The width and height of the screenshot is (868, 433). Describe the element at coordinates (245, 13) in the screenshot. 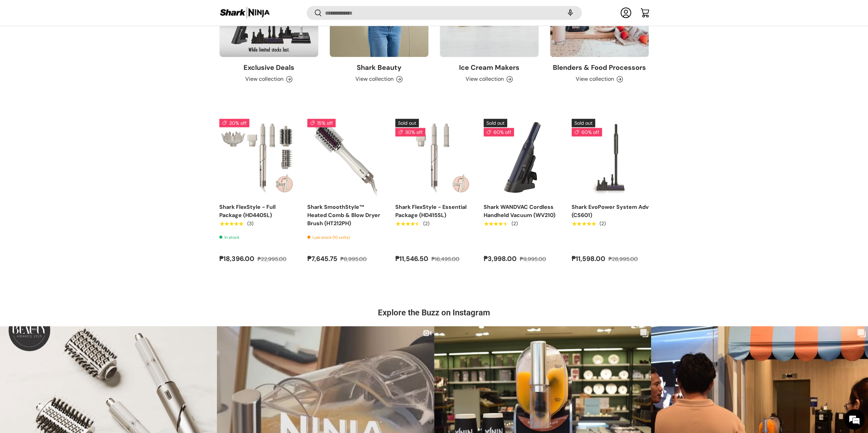

I see `img: Shark Ninja Philippines` at that location.